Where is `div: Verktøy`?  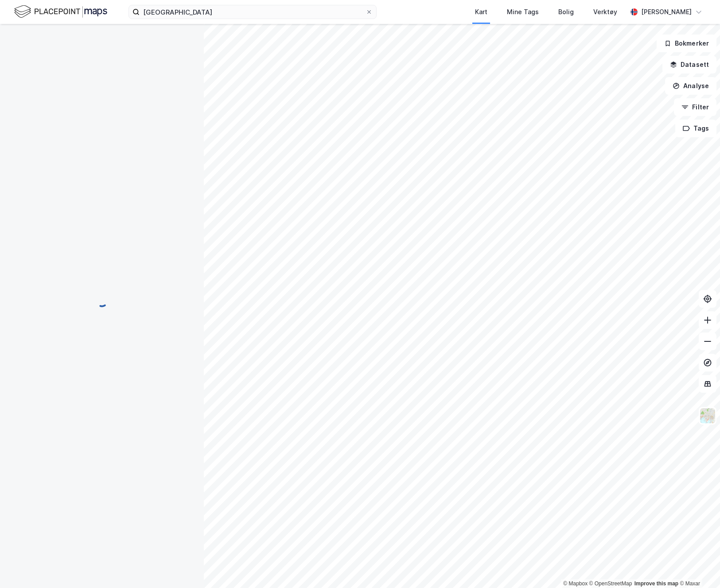 div: Verktøy is located at coordinates (605, 12).